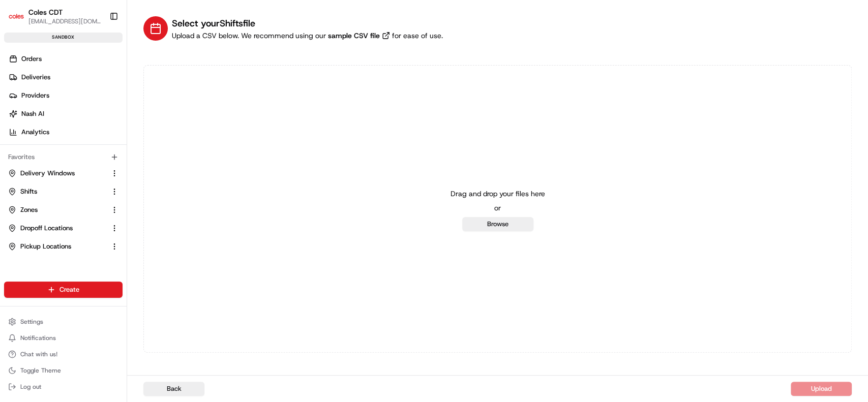 This screenshot has height=402, width=868. Describe the element at coordinates (20, 20) in the screenshot. I see `img: Nash` at that location.